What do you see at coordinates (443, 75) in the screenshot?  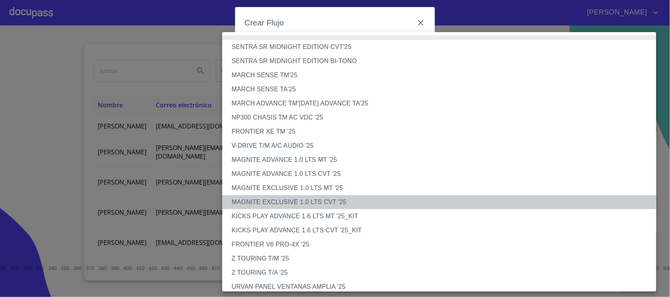 I see `li: MARCH SENSE TM'25` at bounding box center [443, 75].